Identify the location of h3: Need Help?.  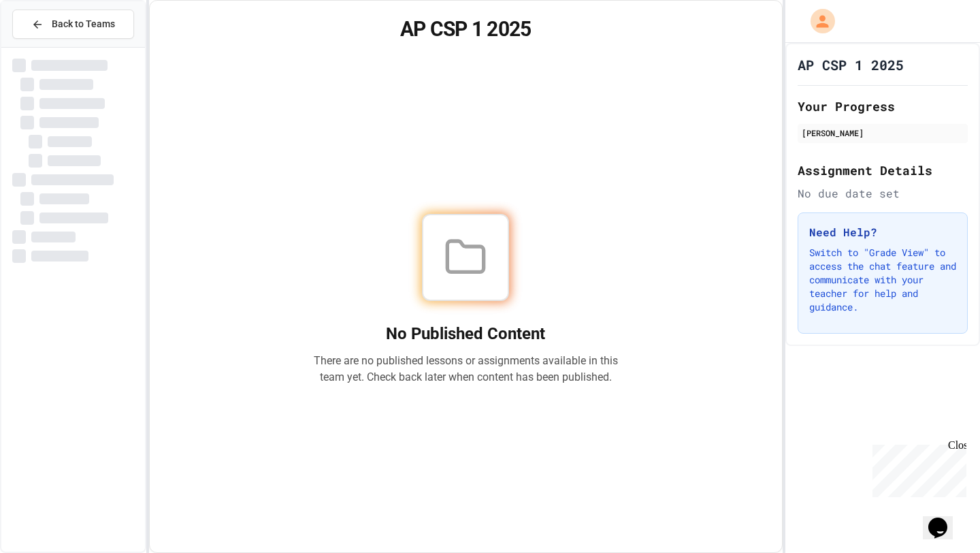
(883, 232).